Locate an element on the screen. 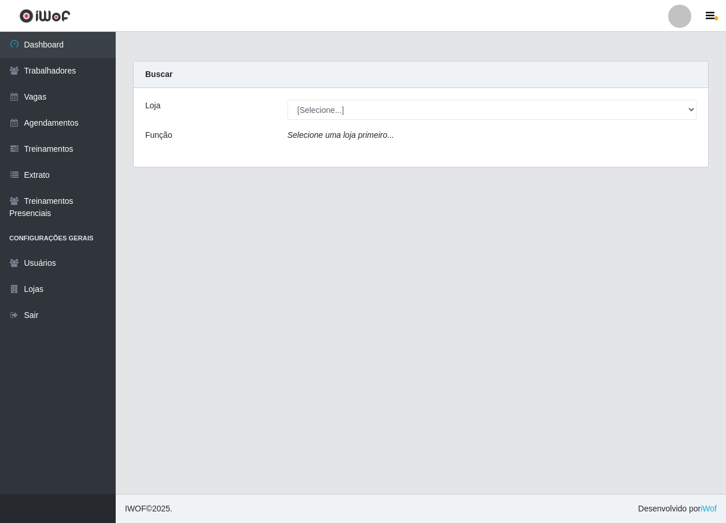 The width and height of the screenshot is (726, 523). span: Desenvolvido por is located at coordinates (678, 508).